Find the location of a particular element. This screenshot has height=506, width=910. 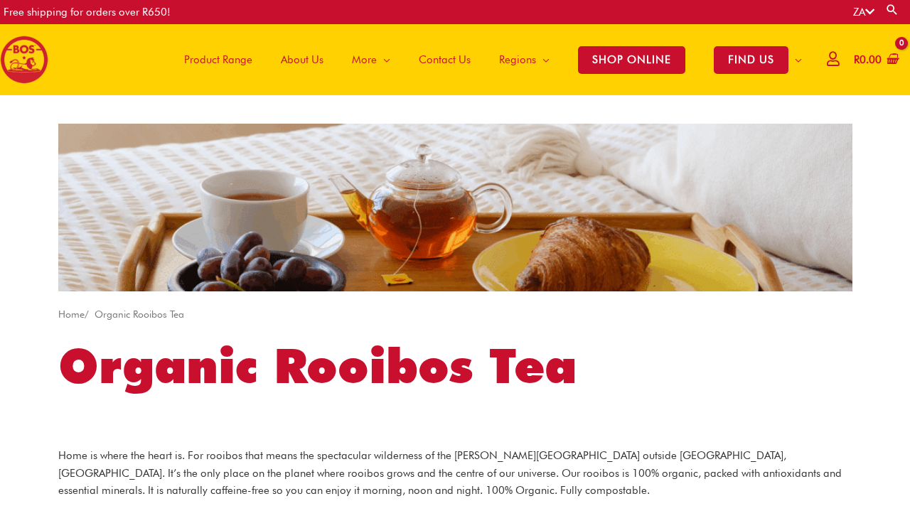

a: Contact Us is located at coordinates (444, 60).